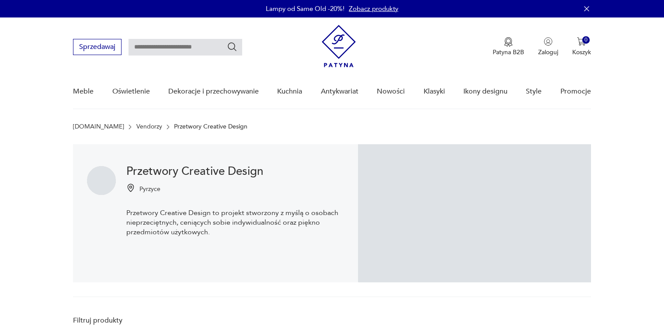 The width and height of the screenshot is (664, 330). What do you see at coordinates (149, 127) in the screenshot?
I see `a: Vendorzy` at bounding box center [149, 127].